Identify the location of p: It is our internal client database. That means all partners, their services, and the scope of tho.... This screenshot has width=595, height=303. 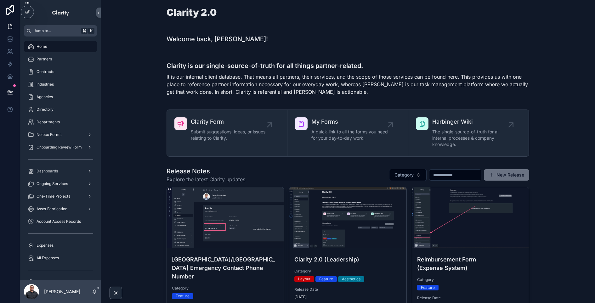
(348, 84).